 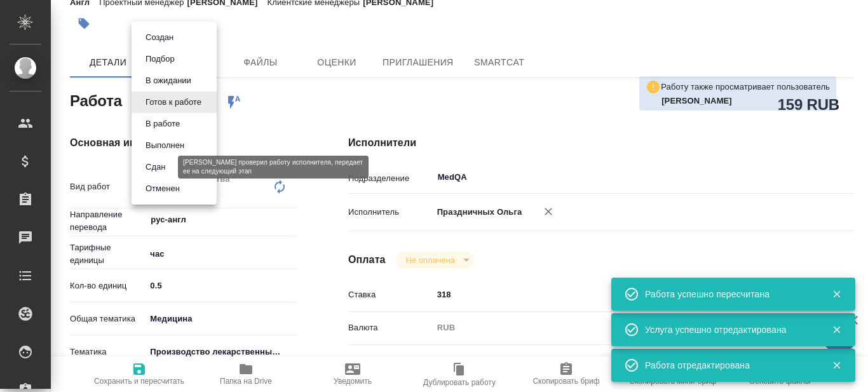 What do you see at coordinates (155, 167) in the screenshot?
I see `button: Сдан` at bounding box center [155, 167].